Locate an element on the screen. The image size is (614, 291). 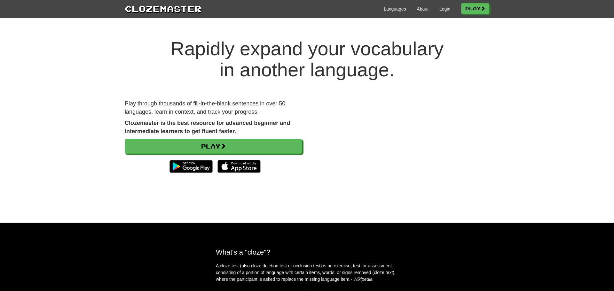
img: Get it on Google Play is located at coordinates (191, 167).